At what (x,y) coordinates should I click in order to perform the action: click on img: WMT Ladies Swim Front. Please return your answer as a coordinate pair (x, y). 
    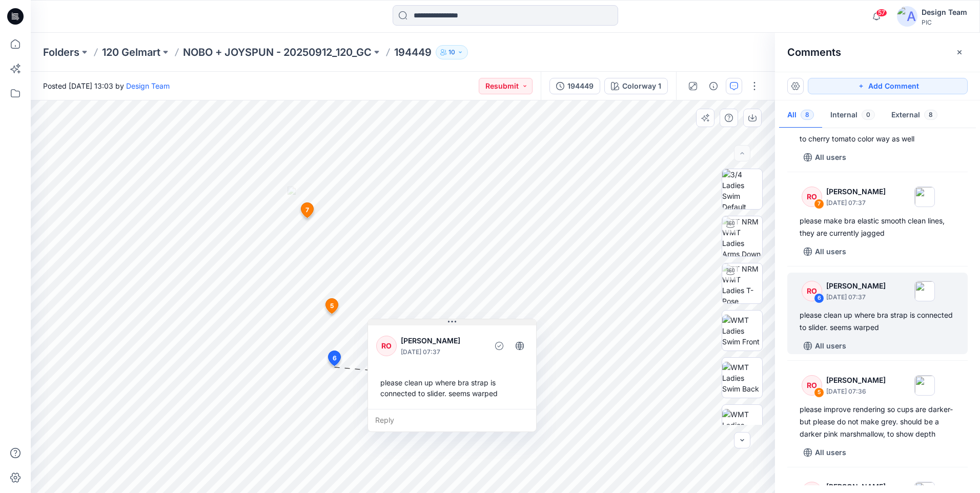
    Looking at the image, I should click on (742, 331).